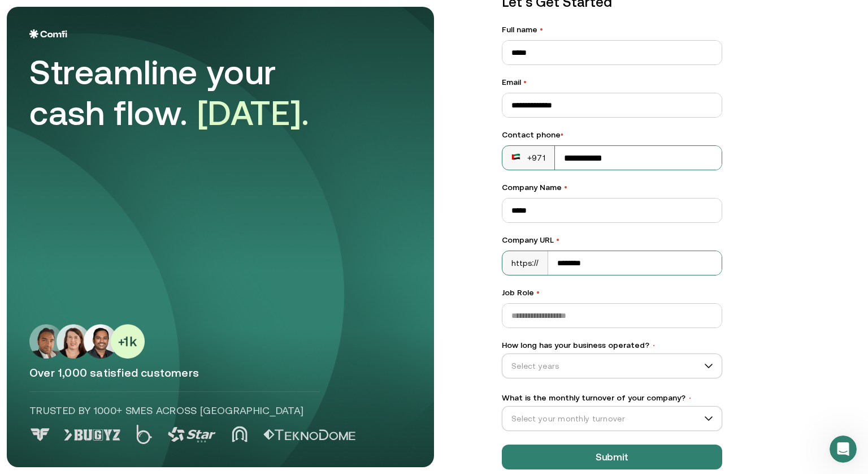 This screenshot has width=868, height=474. What do you see at coordinates (612, 30) in the screenshot?
I see `label: Full name` at bounding box center [612, 30].